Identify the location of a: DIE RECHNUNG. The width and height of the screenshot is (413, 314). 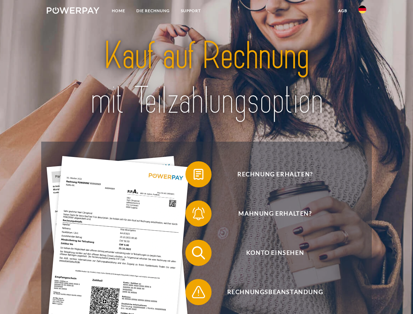
(153, 11).